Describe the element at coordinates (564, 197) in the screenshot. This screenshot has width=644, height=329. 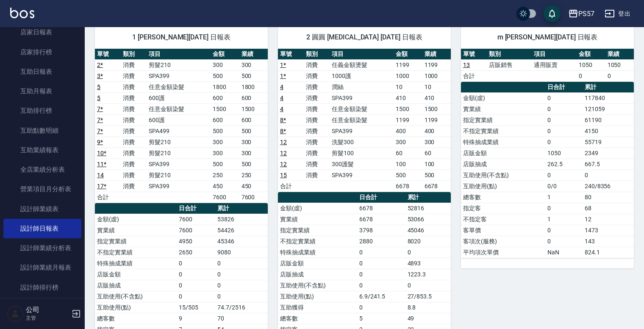
I see `td: 1` at that location.